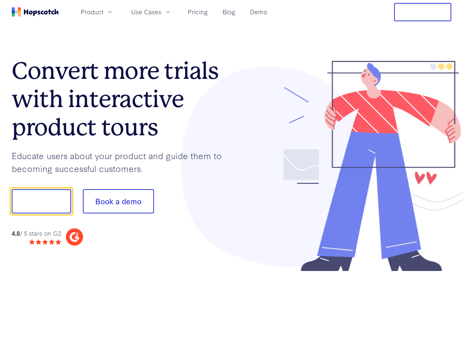  I want to click on a: Pricing, so click(198, 12).